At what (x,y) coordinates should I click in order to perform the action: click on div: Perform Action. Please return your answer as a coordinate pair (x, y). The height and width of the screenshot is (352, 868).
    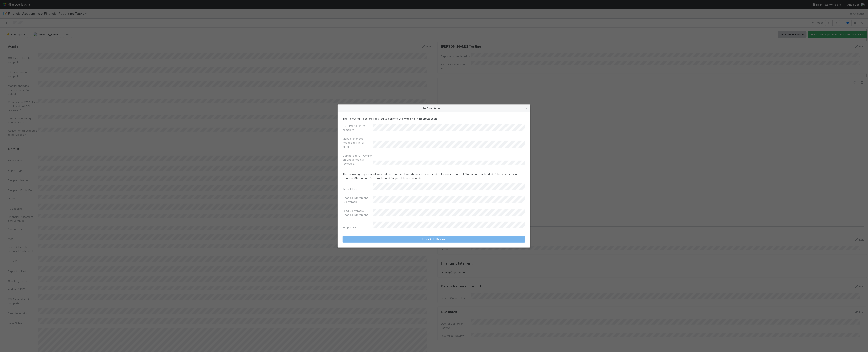
    Looking at the image, I should click on (434, 108).